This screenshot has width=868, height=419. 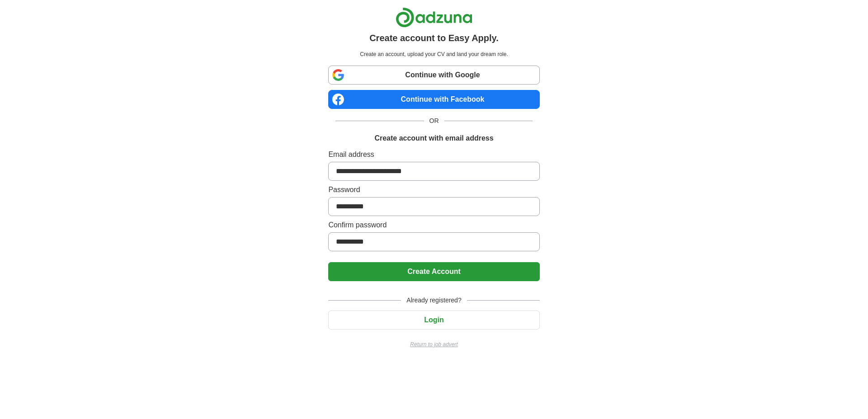 I want to click on a: Continue with Google, so click(x=433, y=75).